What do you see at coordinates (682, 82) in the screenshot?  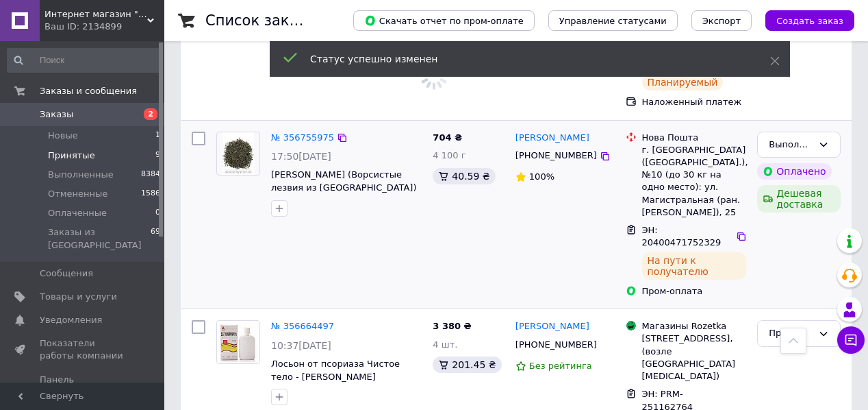 I see `div: Планируемый` at bounding box center [682, 82].